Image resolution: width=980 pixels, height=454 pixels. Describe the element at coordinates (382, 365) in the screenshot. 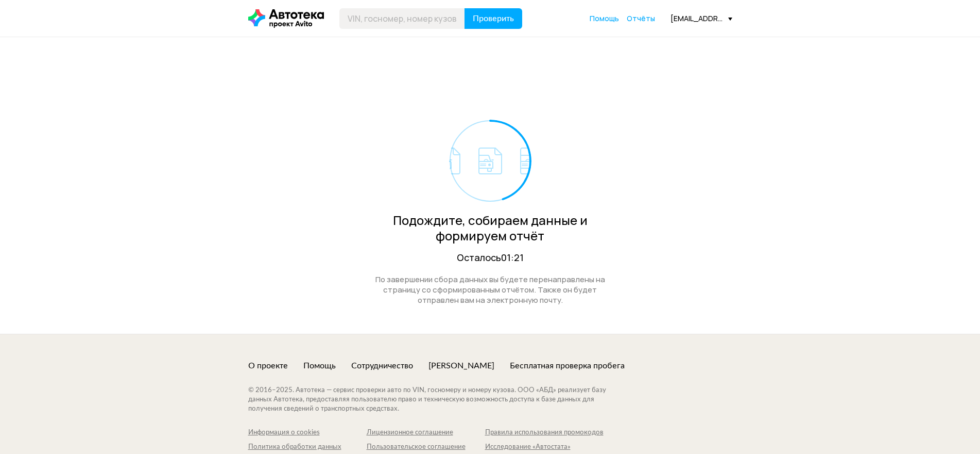

I see `a: Сотрудничество` at that location.